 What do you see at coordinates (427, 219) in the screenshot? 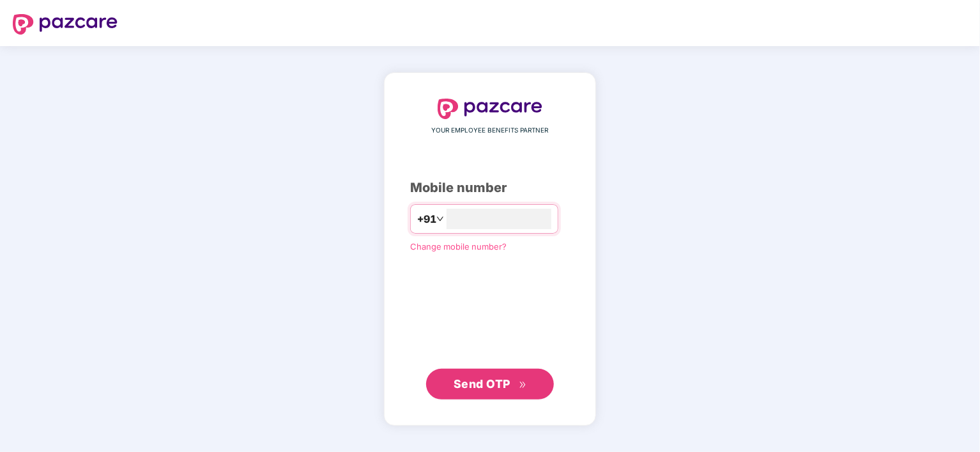
I see `span: +91` at bounding box center [427, 219].